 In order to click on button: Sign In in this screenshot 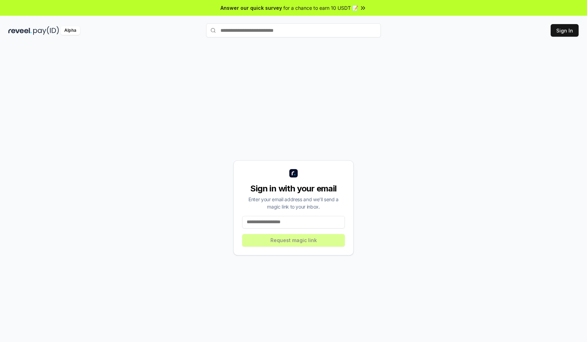, I will do `click(565, 30)`.